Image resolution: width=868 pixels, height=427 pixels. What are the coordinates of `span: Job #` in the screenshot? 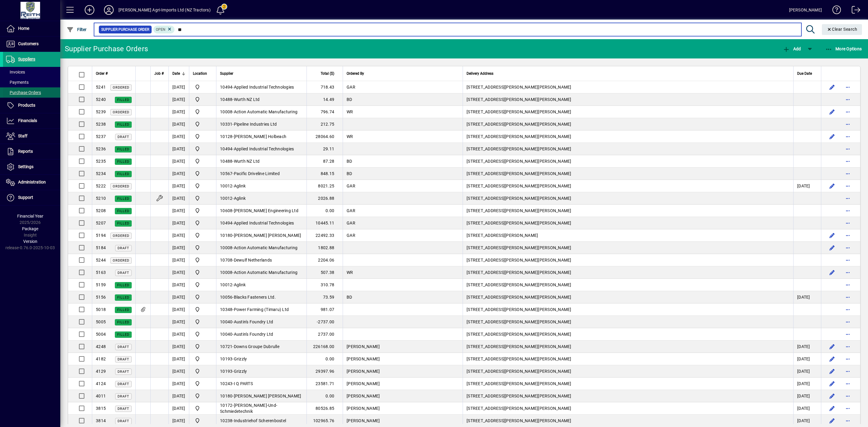 It's located at (159, 73).